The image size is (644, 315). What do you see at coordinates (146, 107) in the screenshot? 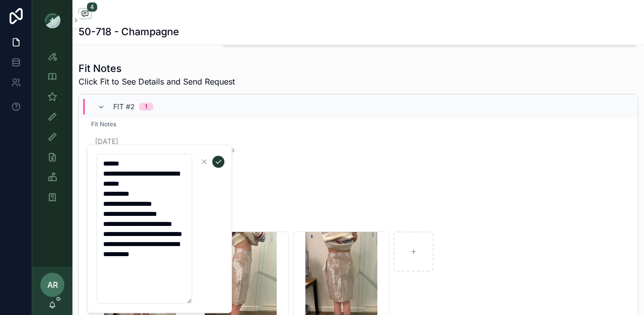
I see `div: 1` at bounding box center [146, 107].